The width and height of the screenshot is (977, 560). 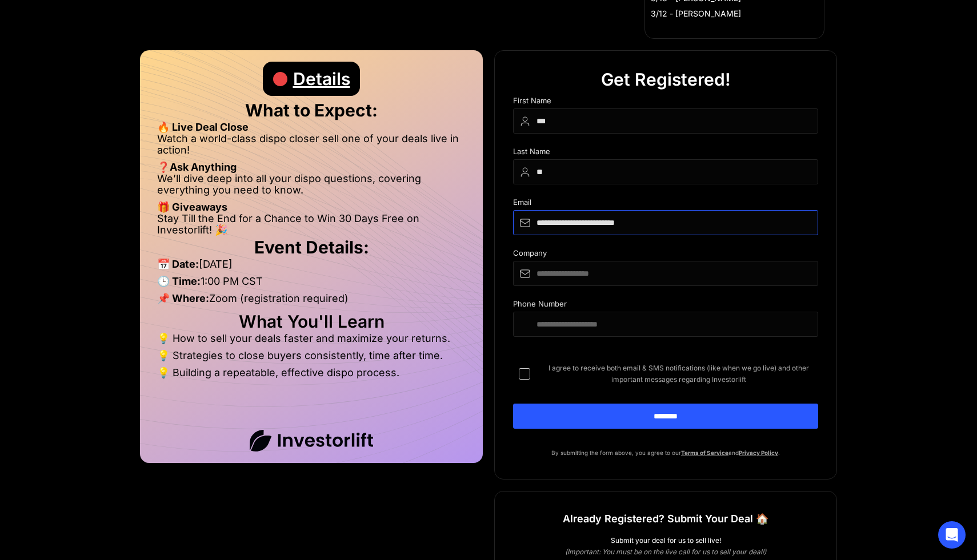 What do you see at coordinates (311, 225) in the screenshot?
I see `li: Stay Till the End for a Chance to Win 30 Days Free on Investorlift! 🎉` at bounding box center [311, 225].